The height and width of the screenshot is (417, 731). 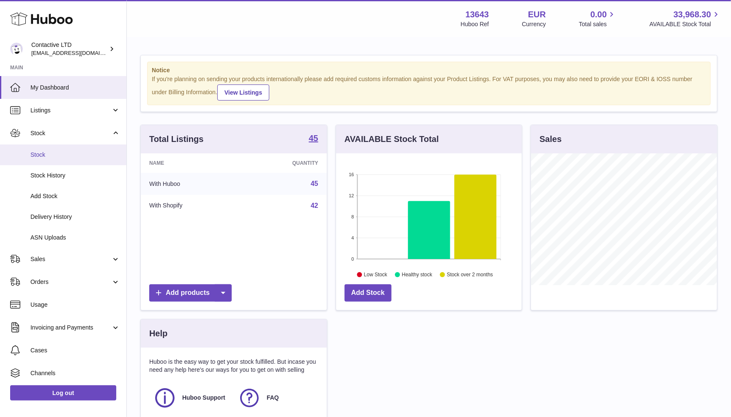 I want to click on a: View Listings, so click(x=243, y=93).